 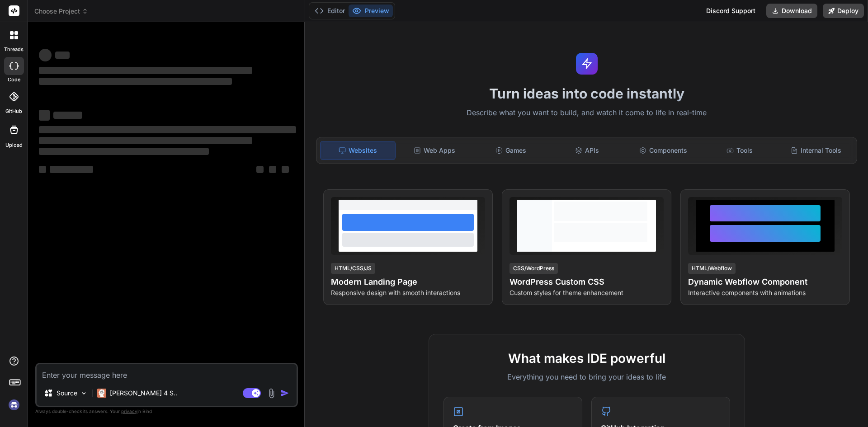 I want to click on p: Always double-check its answers. Your in Bind, so click(x=166, y=412).